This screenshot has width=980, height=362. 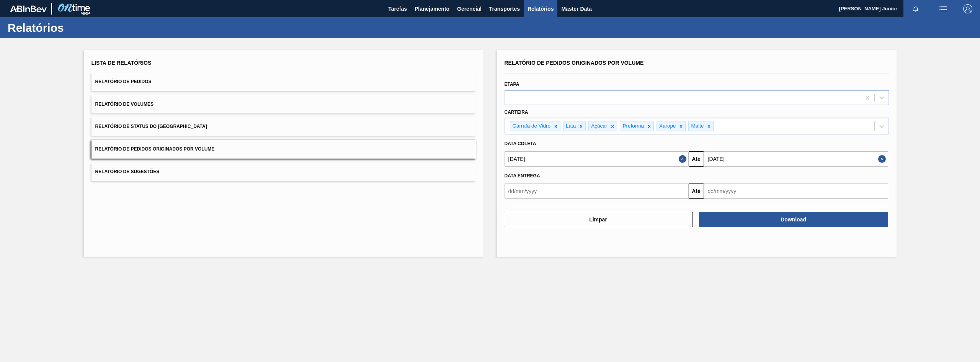 I want to click on span: Gerencial, so click(x=469, y=9).